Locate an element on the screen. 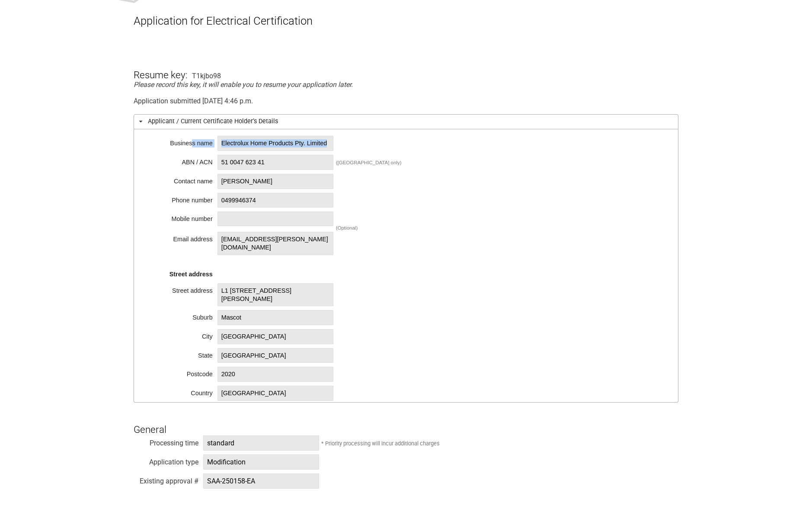 Image resolution: width=812 pixels, height=515 pixels. h3: Resume key: is located at coordinates (160, 67).